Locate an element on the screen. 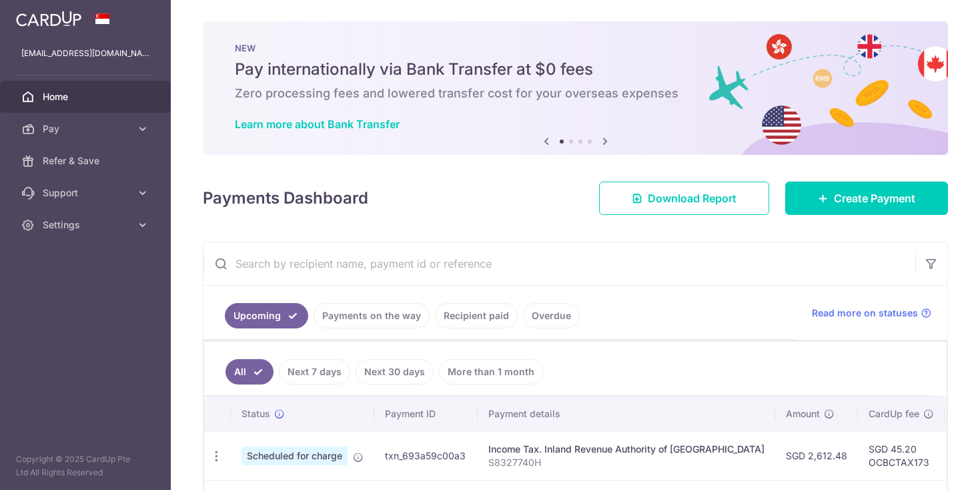 The image size is (980, 490). span: Support is located at coordinates (86, 193).